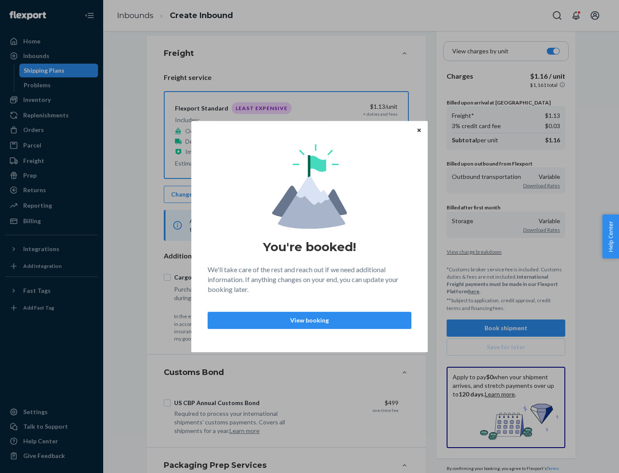 The width and height of the screenshot is (619, 473). I want to click on h1: You're booked!, so click(310, 247).